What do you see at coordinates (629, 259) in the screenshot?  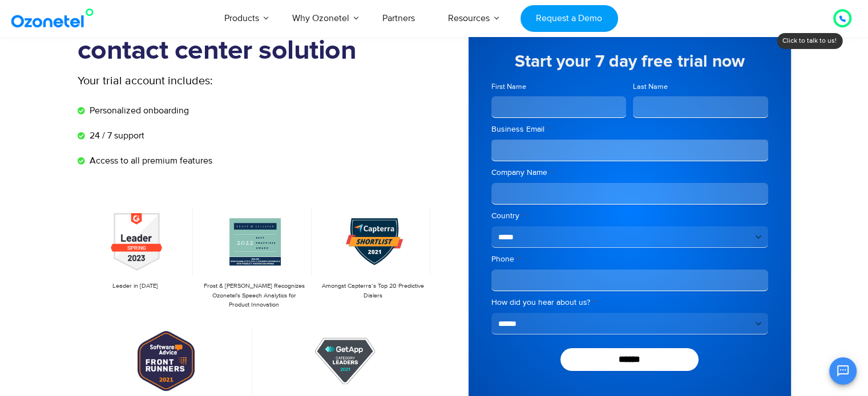 I see `label: Phone` at bounding box center [629, 259].